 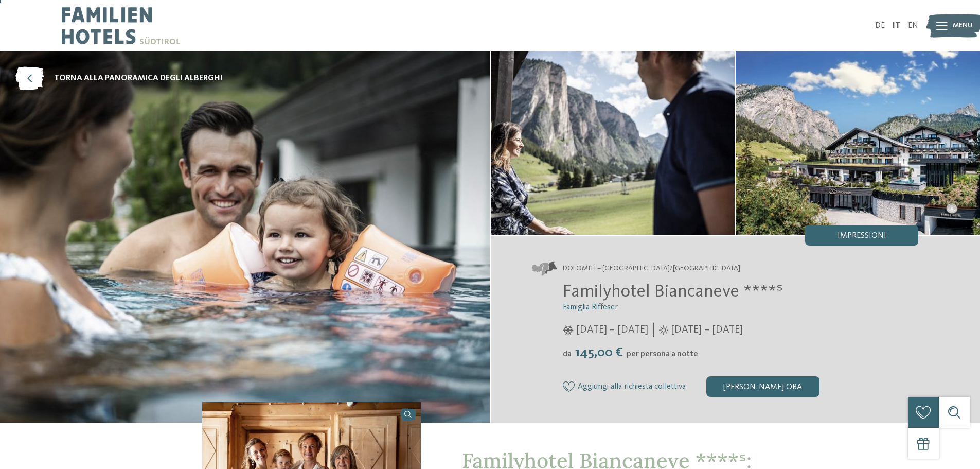 What do you see at coordinates (567, 354) in the screenshot?
I see `span: da` at bounding box center [567, 354].